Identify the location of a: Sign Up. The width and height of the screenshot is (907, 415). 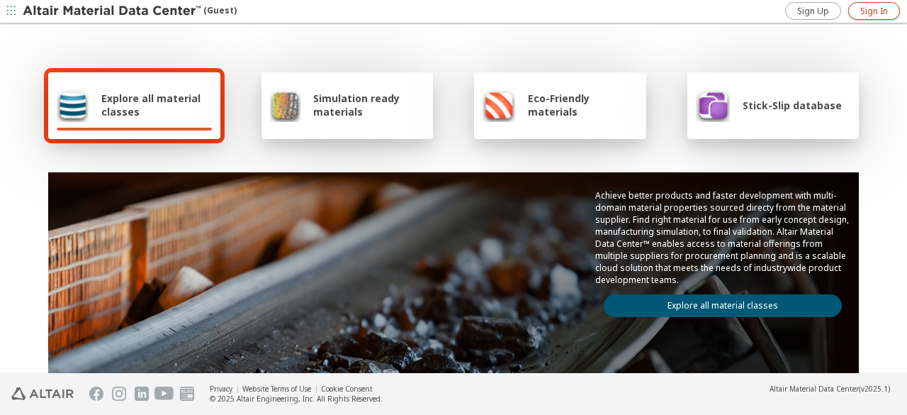
(813, 11).